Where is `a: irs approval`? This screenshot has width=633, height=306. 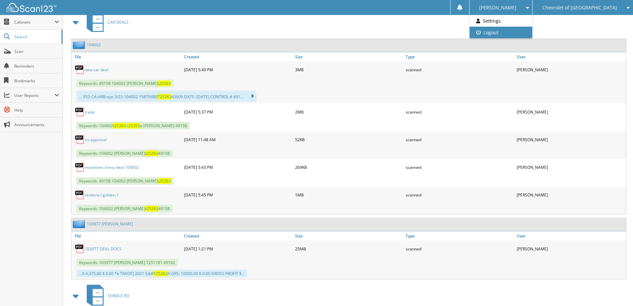
a: irs approval is located at coordinates (96, 139).